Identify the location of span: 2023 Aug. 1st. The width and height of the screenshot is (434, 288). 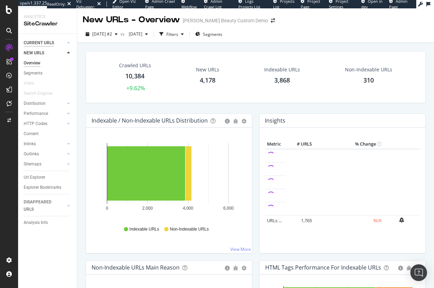
(134, 34).